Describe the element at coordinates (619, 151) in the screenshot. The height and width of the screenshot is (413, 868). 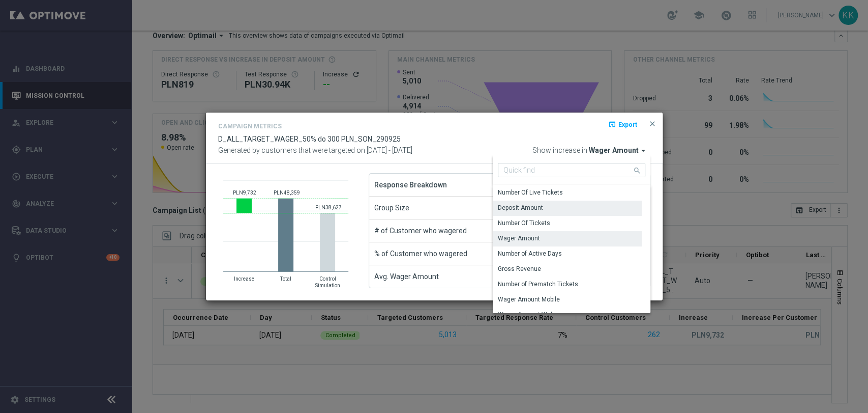
I see `button: Wager Amount arrow_drop_down` at that location.